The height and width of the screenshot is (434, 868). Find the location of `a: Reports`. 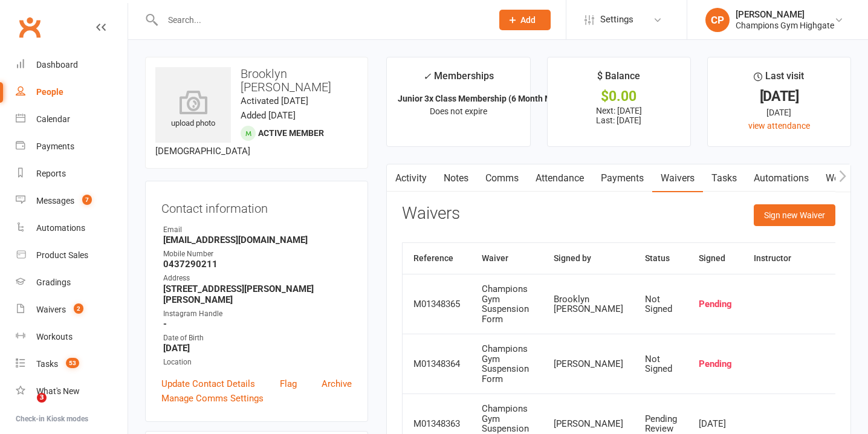

a: Reports is located at coordinates (71, 174).